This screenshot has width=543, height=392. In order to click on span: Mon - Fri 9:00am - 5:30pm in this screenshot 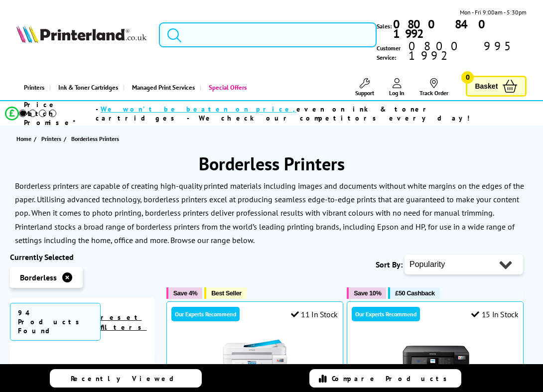, I will do `click(493, 12)`.